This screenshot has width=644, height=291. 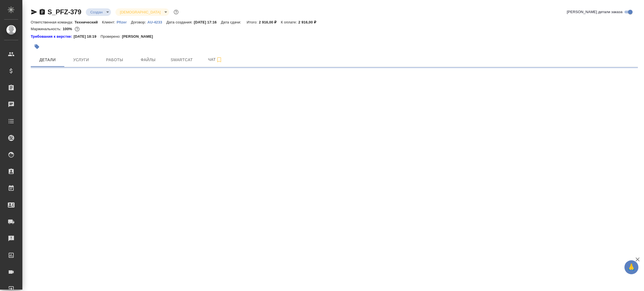 I want to click on p: Итого:, so click(x=253, y=22).